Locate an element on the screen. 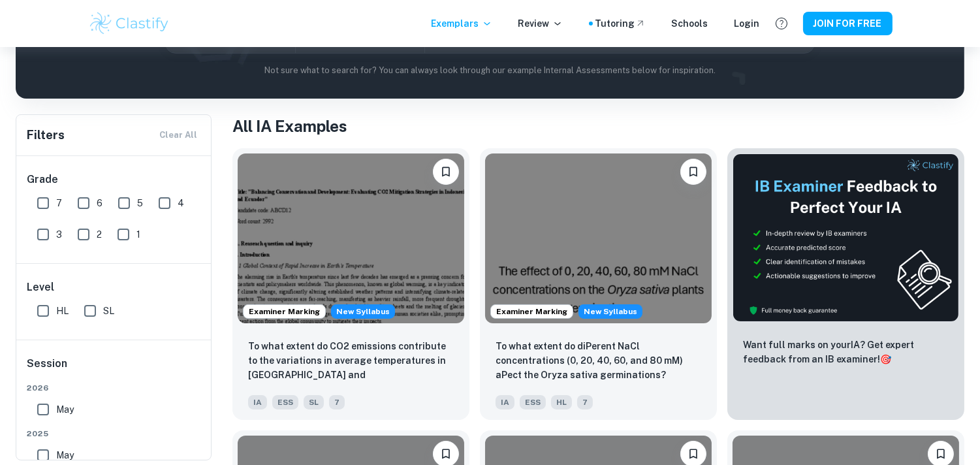 The width and height of the screenshot is (980, 465). button: JOIN FOR FREE is located at coordinates (848, 24).